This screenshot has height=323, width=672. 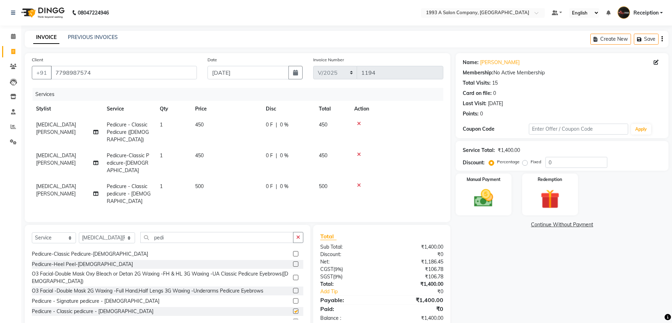 I want to click on th: Stylist, so click(x=67, y=109).